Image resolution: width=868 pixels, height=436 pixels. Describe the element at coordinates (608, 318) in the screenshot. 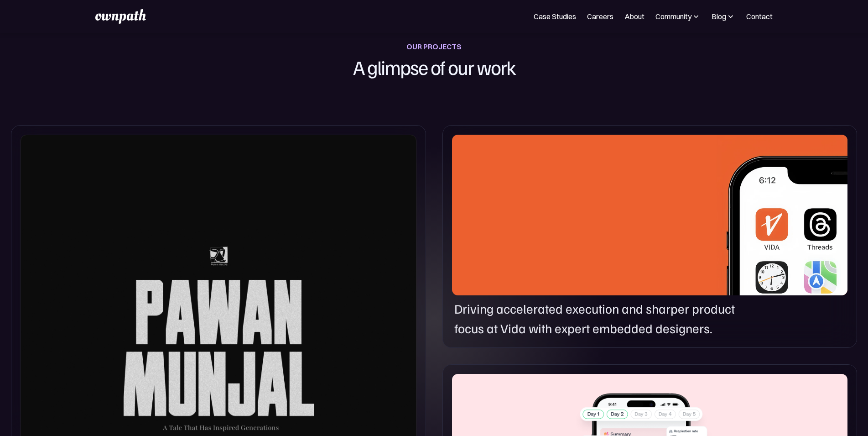

I see `p: Driving accelerated execution and sharper product focus at Vida with expert embedded designers.` at that location.